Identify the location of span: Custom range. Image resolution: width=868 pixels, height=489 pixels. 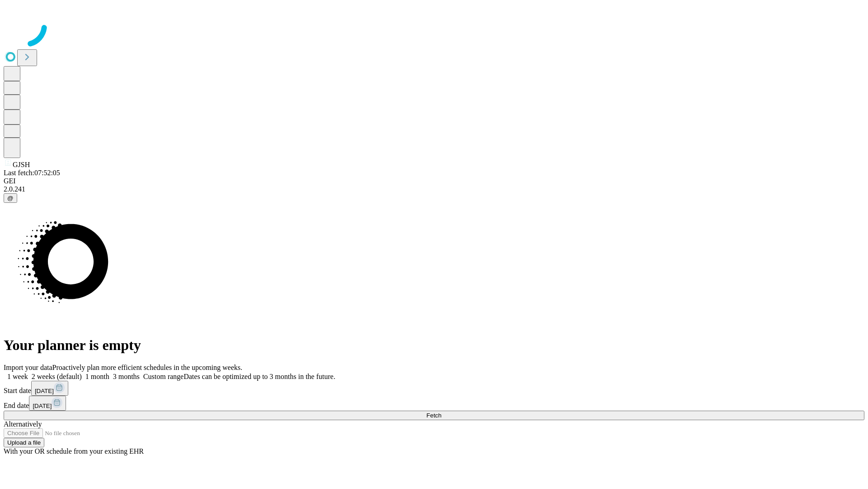
(163, 376).